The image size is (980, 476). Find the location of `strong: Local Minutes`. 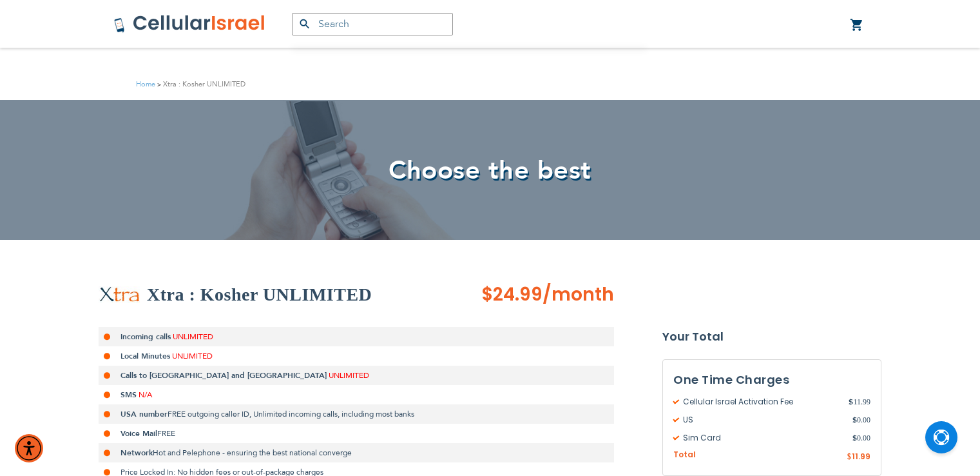

strong: Local Minutes is located at coordinates (145, 356).